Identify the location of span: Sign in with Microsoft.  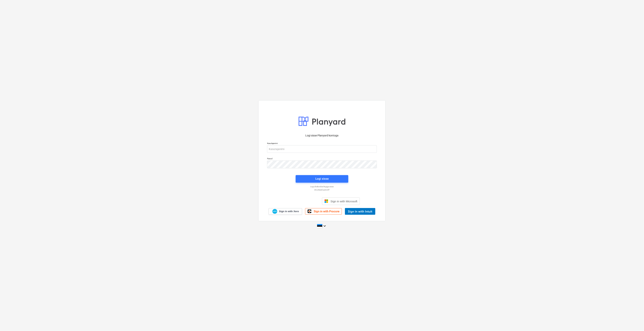
(344, 202).